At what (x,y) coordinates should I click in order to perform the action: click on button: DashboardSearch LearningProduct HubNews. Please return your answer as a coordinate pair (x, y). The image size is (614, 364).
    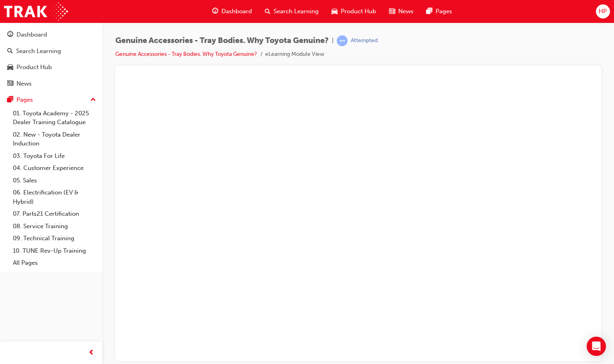
    Looking at the image, I should click on (51, 59).